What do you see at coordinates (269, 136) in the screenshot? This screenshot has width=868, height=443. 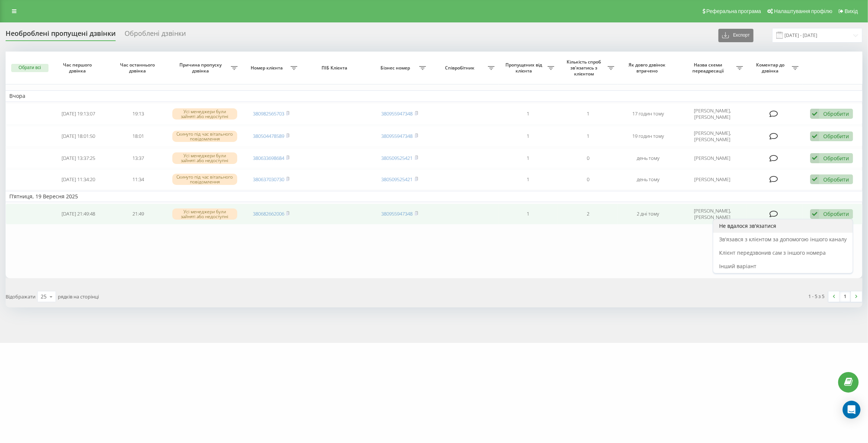 I see `a: 380504478589` at bounding box center [269, 136].